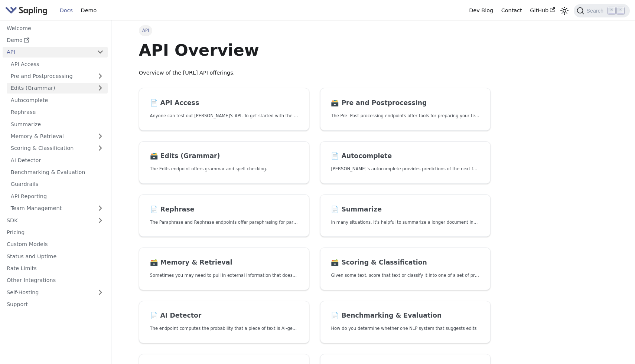 The width and height of the screenshot is (635, 364). Describe the element at coordinates (55, 292) in the screenshot. I see `a: Self-Hosting` at that location.